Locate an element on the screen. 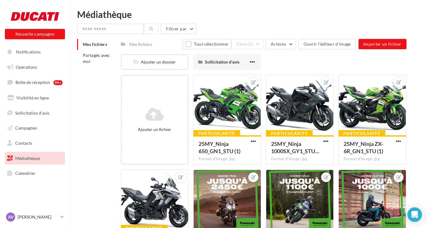  span: AV is located at coordinates (11, 217).